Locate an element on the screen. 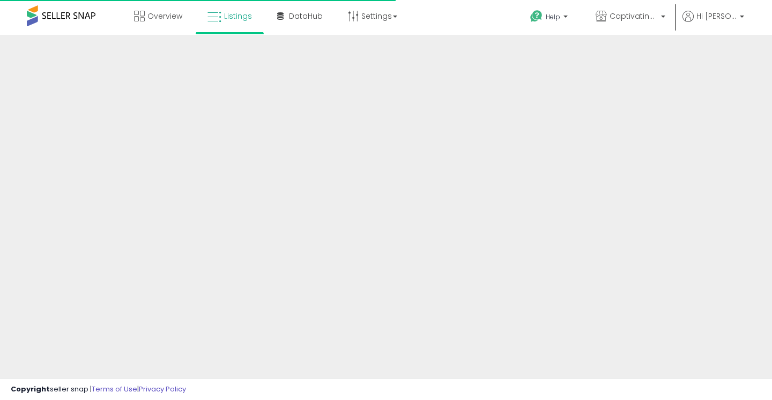 The image size is (772, 400). a: Privacy Policy is located at coordinates (162, 389).